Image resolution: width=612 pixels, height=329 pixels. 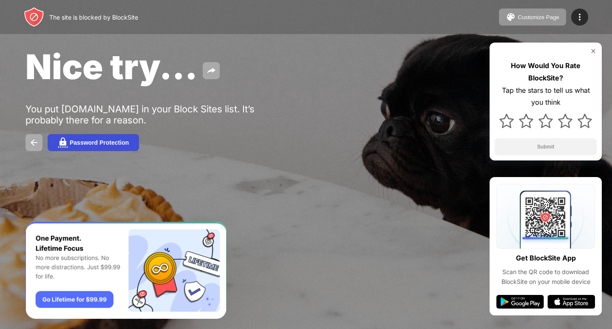 I want to click on img: pallet.svg, so click(x=511, y=17).